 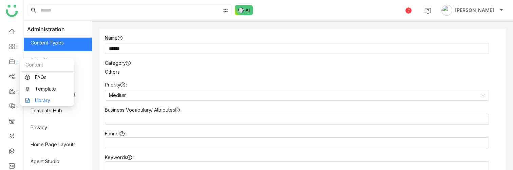 What do you see at coordinates (114, 38) in the screenshot?
I see `div: Name` at bounding box center [114, 38].